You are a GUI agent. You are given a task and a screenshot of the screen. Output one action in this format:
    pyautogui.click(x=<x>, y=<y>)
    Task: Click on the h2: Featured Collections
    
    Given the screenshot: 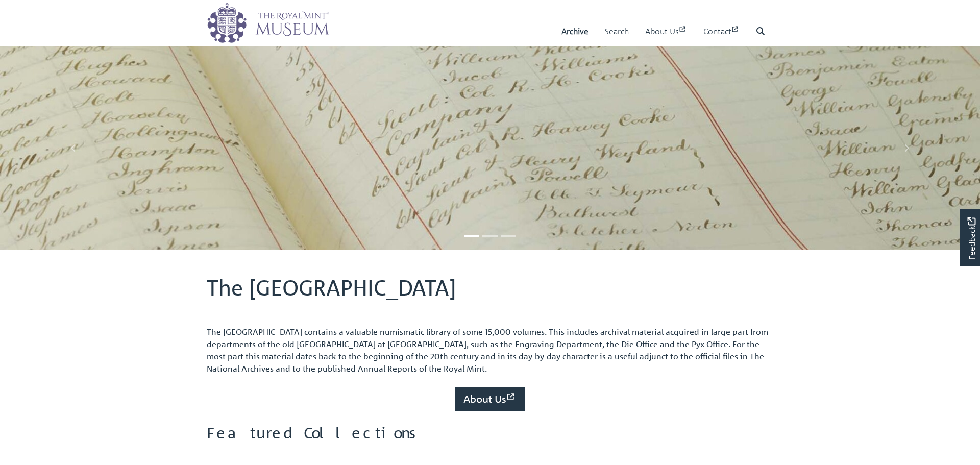 What is the action you would take?
    pyautogui.click(x=490, y=437)
    